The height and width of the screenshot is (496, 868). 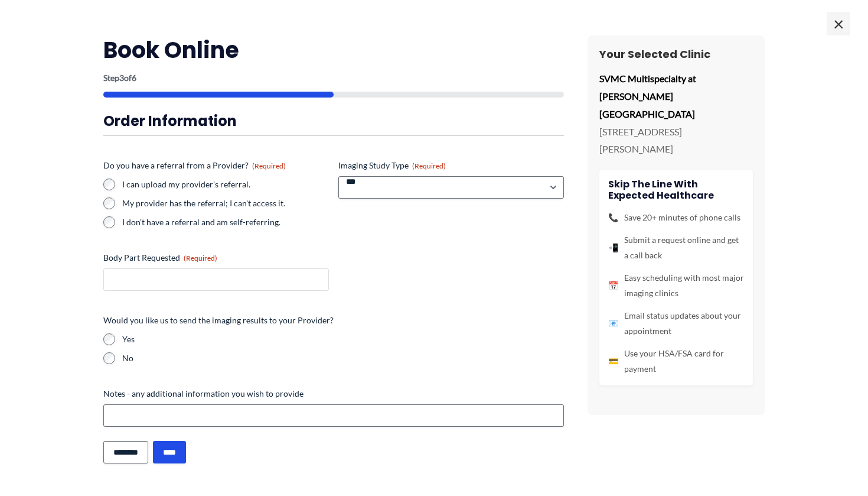 I want to click on legend: Would you like us to send the imaging results to your Provider?, so click(x=218, y=321).